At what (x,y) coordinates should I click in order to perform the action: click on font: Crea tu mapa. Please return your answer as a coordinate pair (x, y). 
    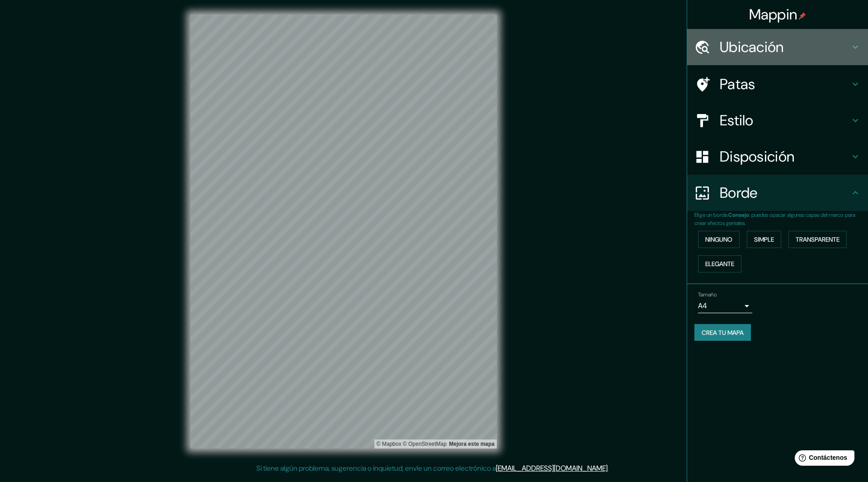
    Looking at the image, I should click on (723, 332).